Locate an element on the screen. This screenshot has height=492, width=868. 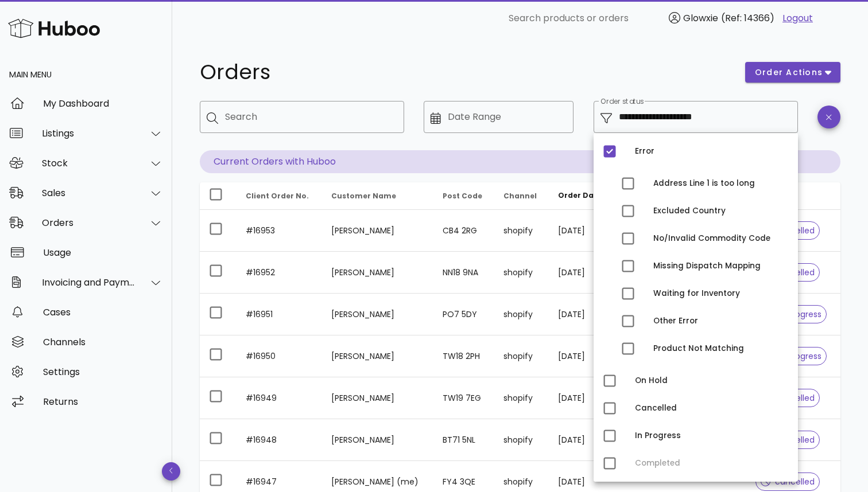
th: Post Code is located at coordinates (464, 196).